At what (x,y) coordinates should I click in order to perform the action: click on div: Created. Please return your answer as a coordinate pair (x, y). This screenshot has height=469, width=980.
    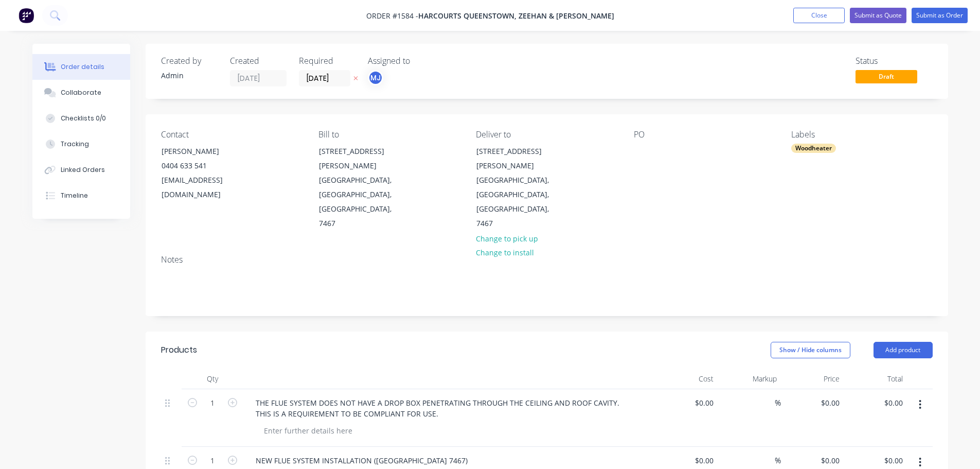
    Looking at the image, I should click on (258, 60).